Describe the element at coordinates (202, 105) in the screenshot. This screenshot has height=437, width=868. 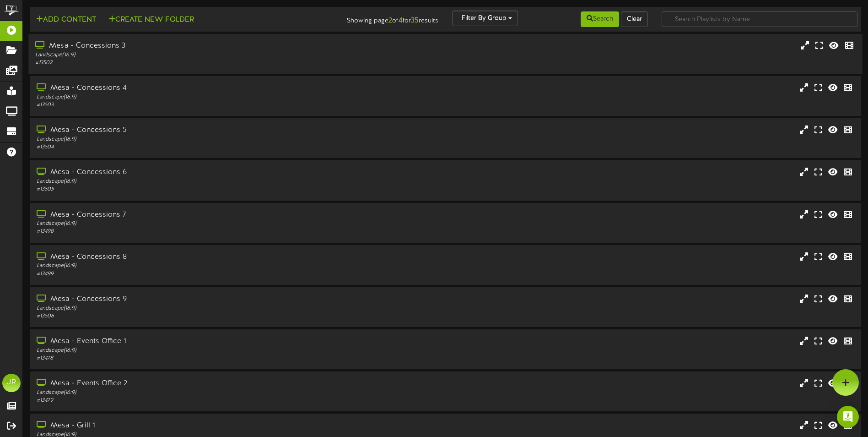
I see `div: # 13503` at that location.